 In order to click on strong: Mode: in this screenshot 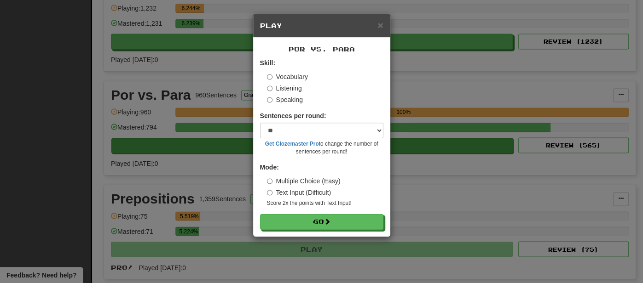, I will do `click(269, 167)`.